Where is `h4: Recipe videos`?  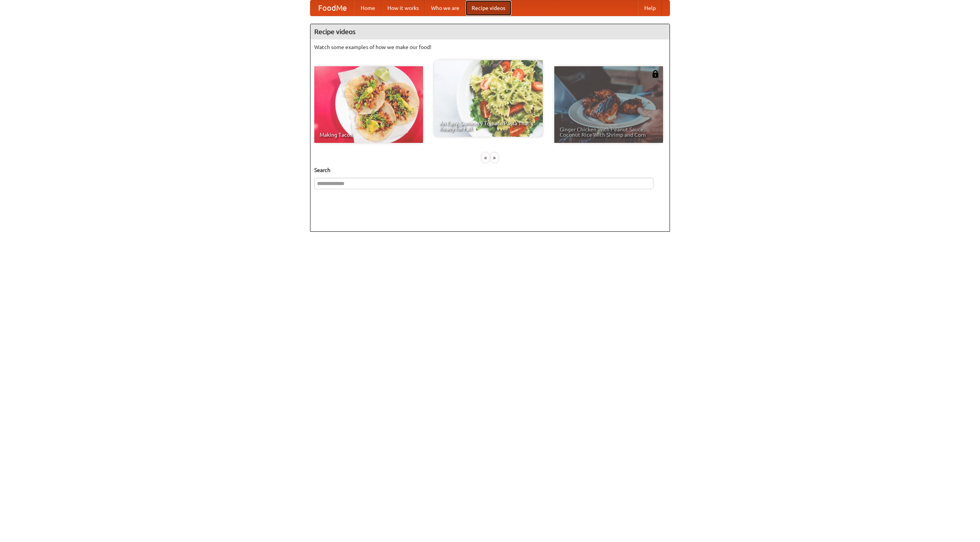
h4: Recipe videos is located at coordinates (490, 32).